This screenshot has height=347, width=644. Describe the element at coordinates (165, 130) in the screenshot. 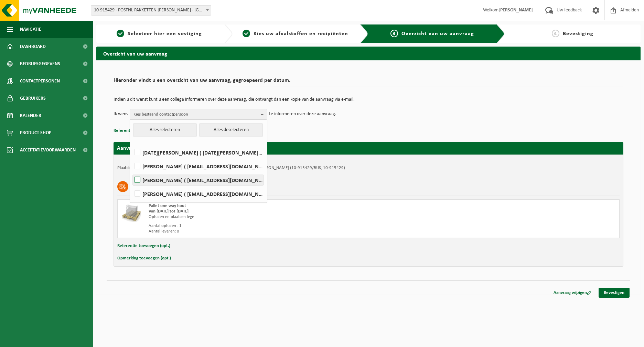

I see `button: Alles selecteren` at that location.